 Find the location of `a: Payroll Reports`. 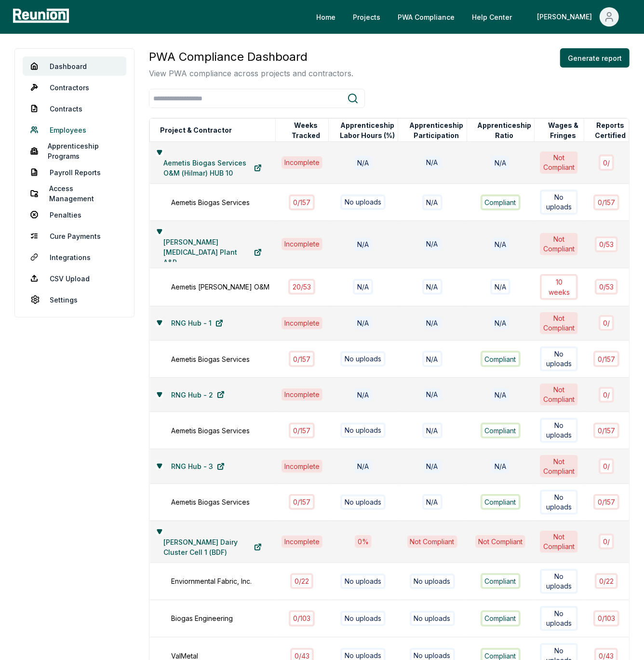

a: Payroll Reports is located at coordinates (74, 172).